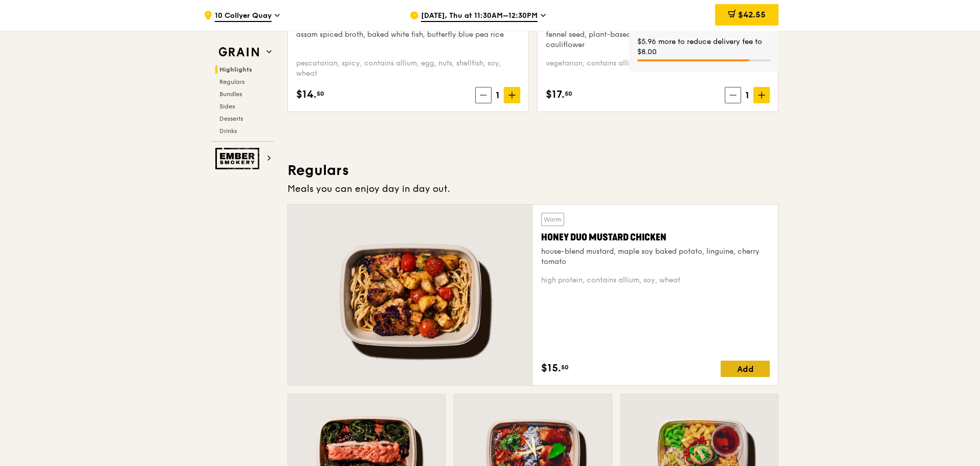 Image resolution: width=980 pixels, height=466 pixels. I want to click on div: pescatarian, spicy, contains allium, egg, nuts, shellfish, soy, wheat, so click(408, 68).